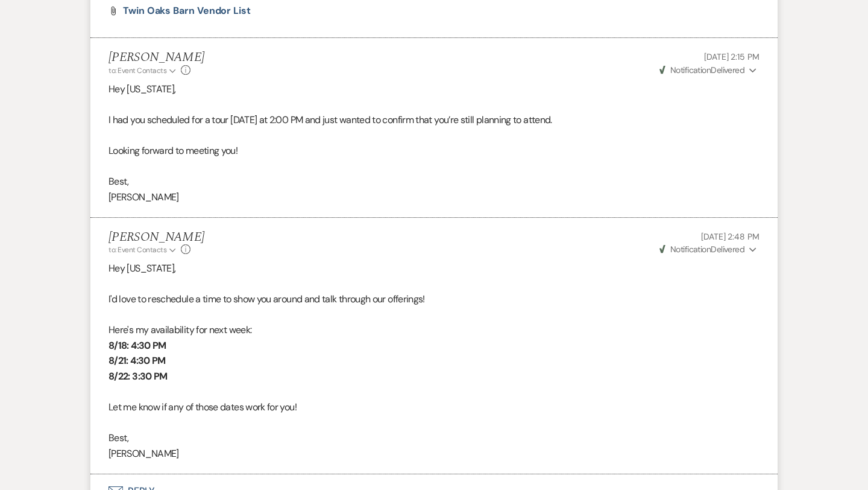 This screenshot has width=868, height=490. What do you see at coordinates (136, 361) in the screenshot?
I see `strong: 8/21: 4:30 PM` at bounding box center [136, 361].